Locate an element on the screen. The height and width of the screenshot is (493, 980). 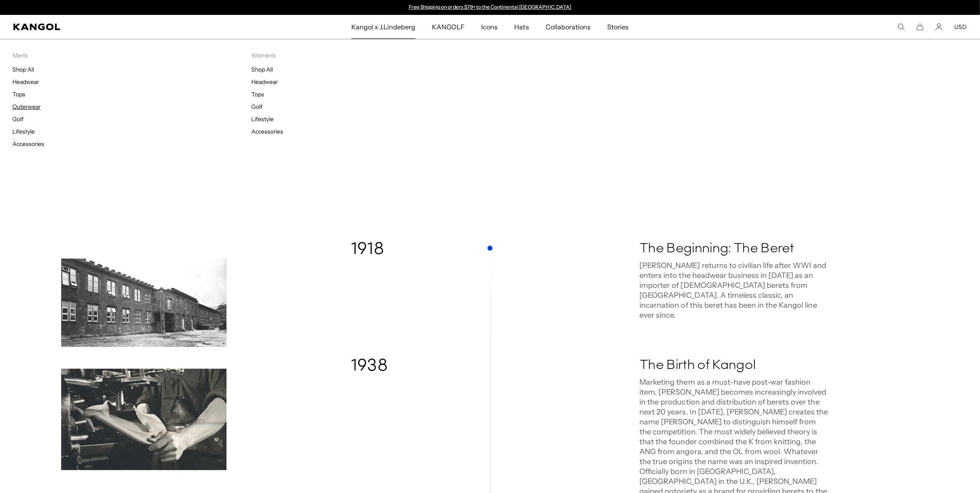
summary: Search here is located at coordinates (901, 27).